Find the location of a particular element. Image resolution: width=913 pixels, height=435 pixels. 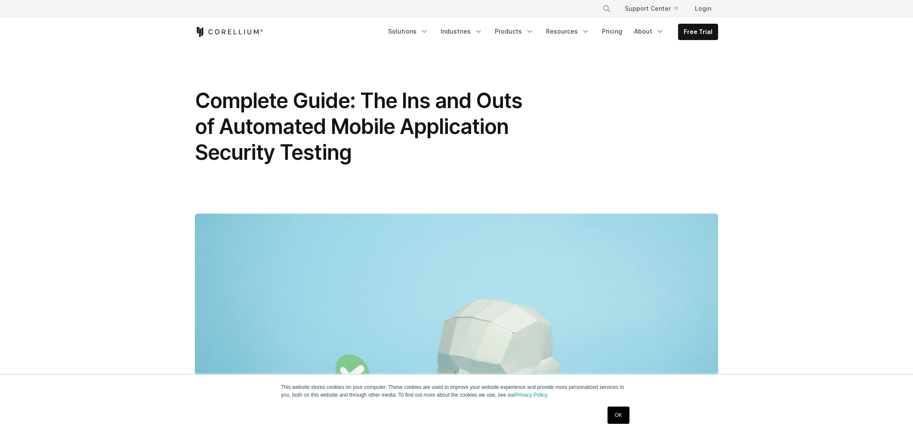

a: Pricing is located at coordinates (612, 31).